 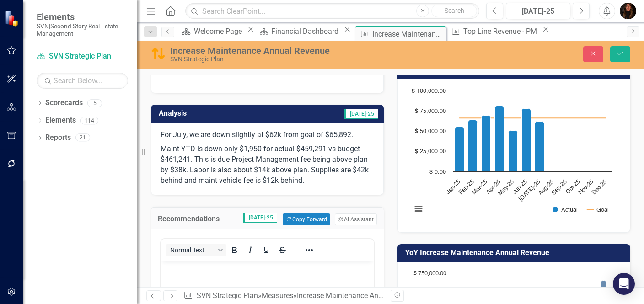 What do you see at coordinates (429, 91) in the screenshot?
I see `text: $ 100,000.00` at bounding box center [429, 91].